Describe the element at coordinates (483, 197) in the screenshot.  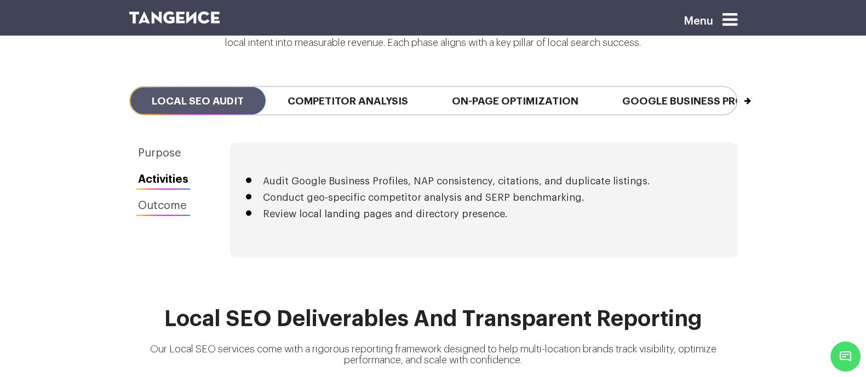
I see `li: Conduct geo-specific competitor analysis and SERP benchmarking.` at that location.